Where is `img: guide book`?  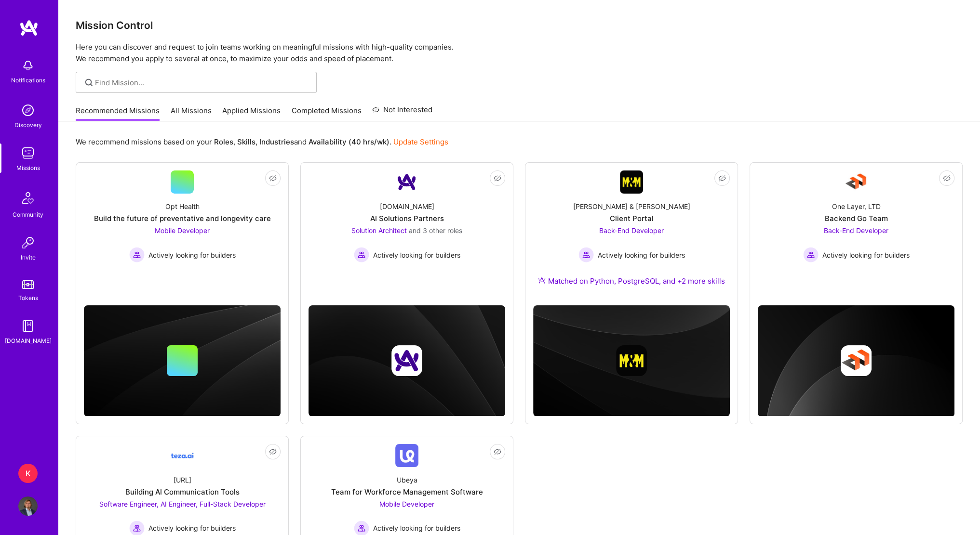 img: guide book is located at coordinates (28, 326).